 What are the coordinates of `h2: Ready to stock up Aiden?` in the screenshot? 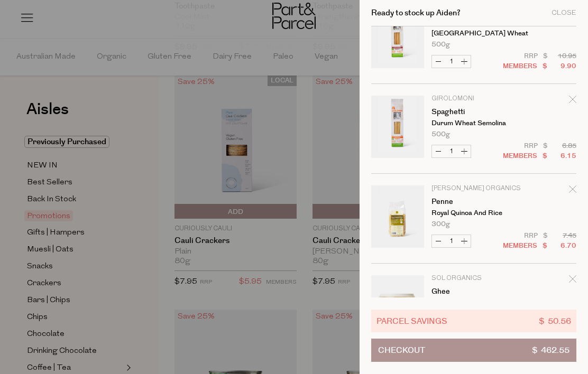 It's located at (416, 13).